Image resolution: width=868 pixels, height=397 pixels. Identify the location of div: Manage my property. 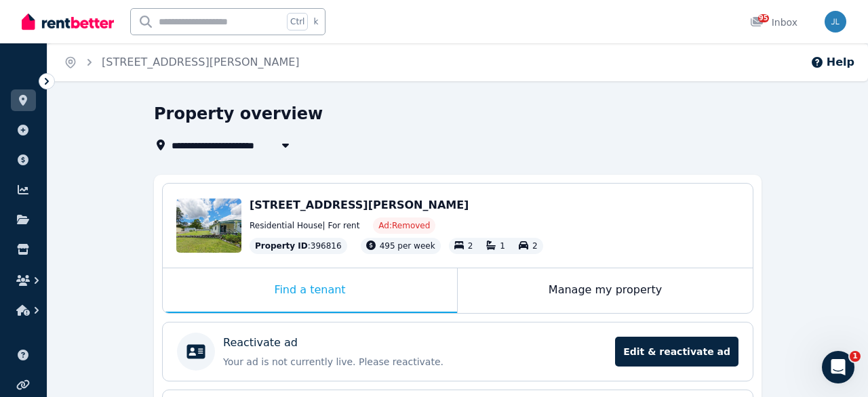
(605, 291).